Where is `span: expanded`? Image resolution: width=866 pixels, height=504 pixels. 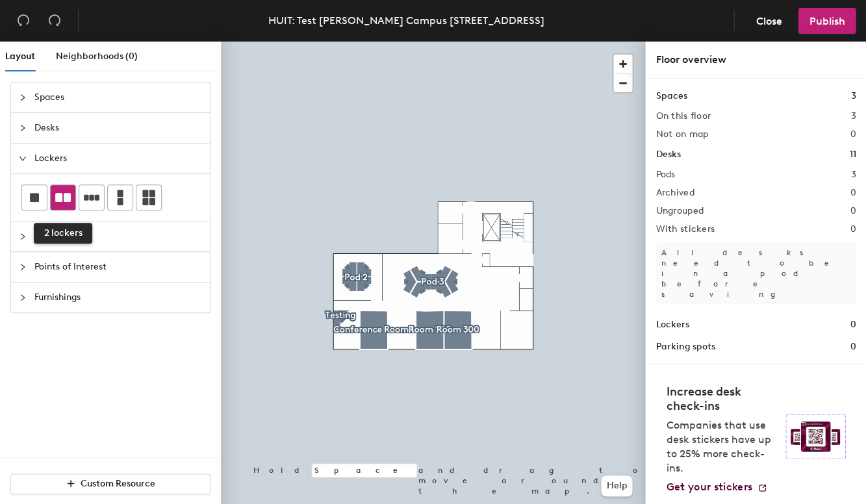 span: expanded is located at coordinates (22, 158).